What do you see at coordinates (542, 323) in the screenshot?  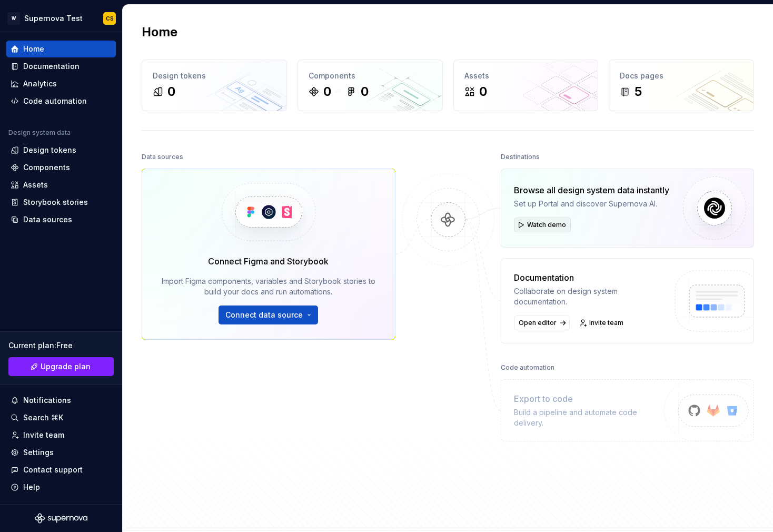 I see `a: Open editor` at bounding box center [542, 323].